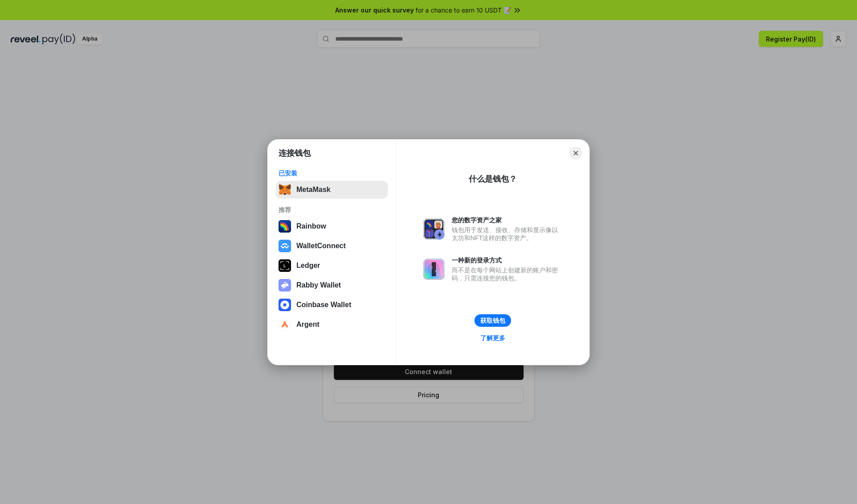 This screenshot has height=504, width=857. I want to click on button: Rainbow, so click(332, 226).